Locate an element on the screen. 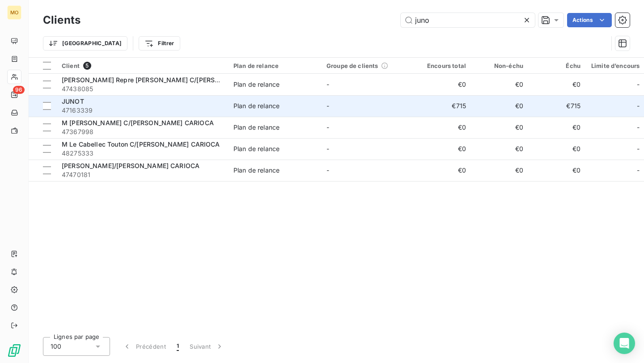 This screenshot has width=644, height=363. div: MO is located at coordinates (14, 13).